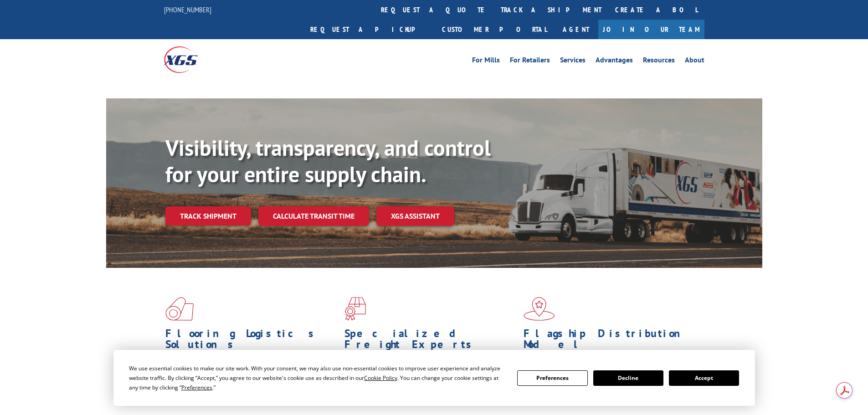 The image size is (868, 415). Describe the element at coordinates (328, 161) in the screenshot. I see `b: Visibility, transparency, and control for your entire supply chain.` at that location.